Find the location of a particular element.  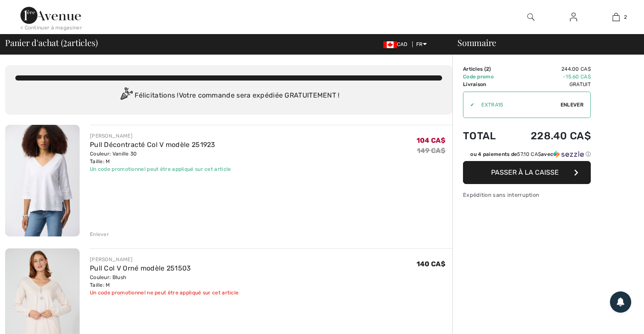

a: 2 is located at coordinates (616, 17).